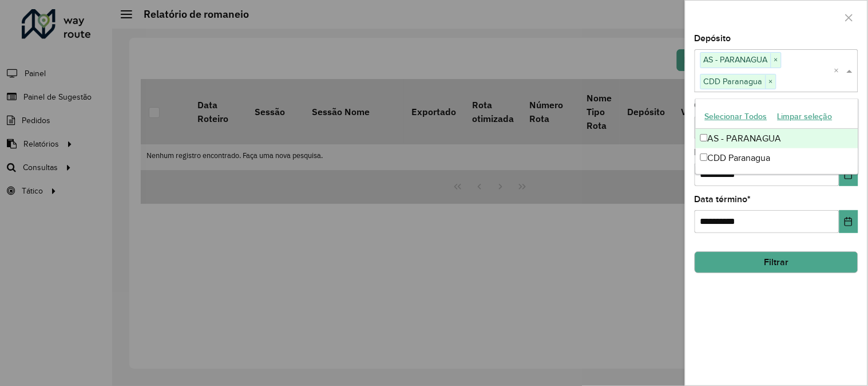 The image size is (868, 386). Describe the element at coordinates (736, 116) in the screenshot. I see `button: Selecionar Todos` at that location.